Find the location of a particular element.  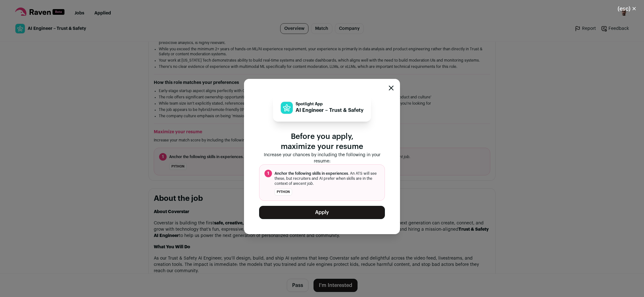

i: recent job. is located at coordinates (305, 183).